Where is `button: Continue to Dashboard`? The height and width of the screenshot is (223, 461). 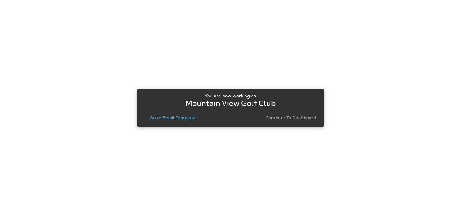 button: Continue to Dashboard is located at coordinates (291, 118).